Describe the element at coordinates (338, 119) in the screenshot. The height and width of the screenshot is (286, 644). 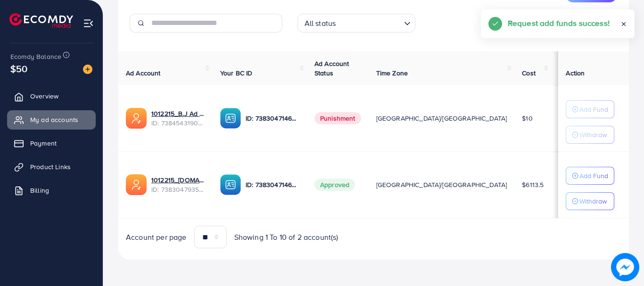
I see `span: Punishment` at that location.